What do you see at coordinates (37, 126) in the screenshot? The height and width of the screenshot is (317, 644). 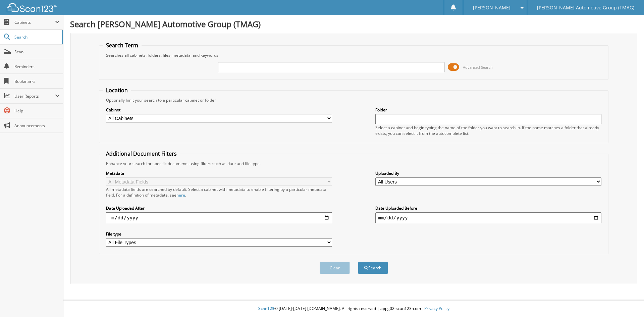 I see `span: Announcements` at bounding box center [37, 126].